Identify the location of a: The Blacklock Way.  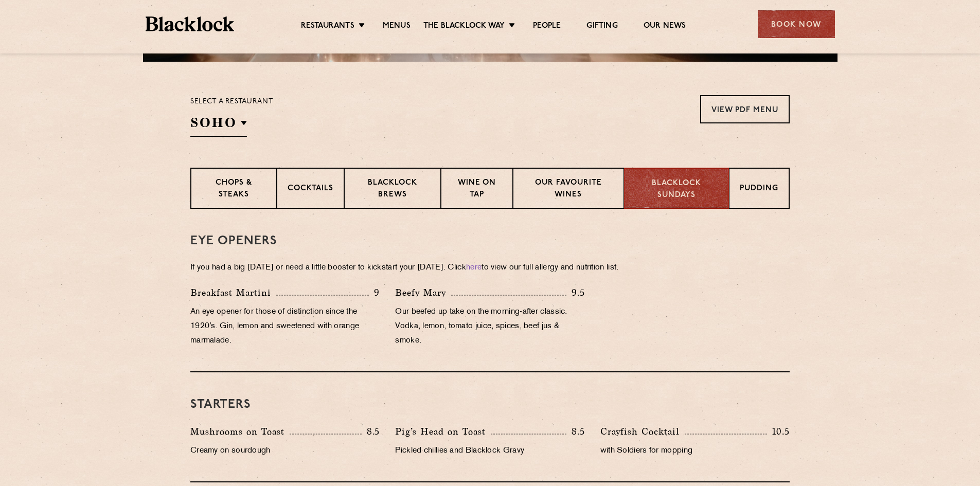
(464, 27).